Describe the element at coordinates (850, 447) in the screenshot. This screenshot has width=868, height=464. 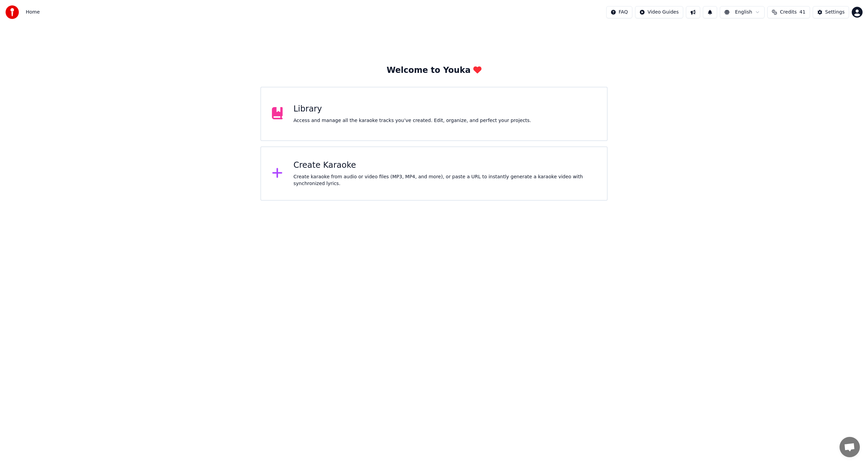
I see `a: 채팅 열기` at that location.